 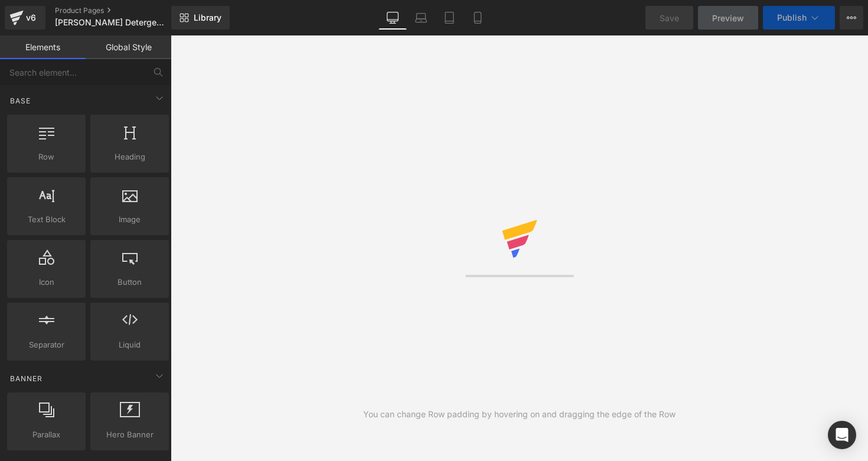 What do you see at coordinates (670, 18) in the screenshot?
I see `span: Save` at bounding box center [670, 18].